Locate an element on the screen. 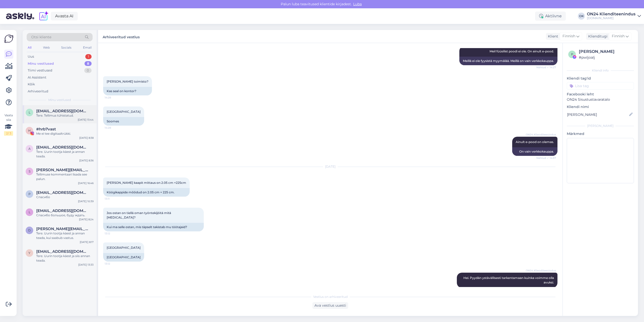 This screenshot has width=644, height=322. img: Askly Logo is located at coordinates (9, 39).